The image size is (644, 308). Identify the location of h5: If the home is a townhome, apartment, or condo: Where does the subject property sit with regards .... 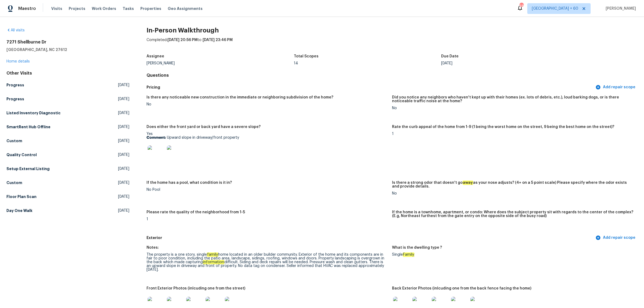
(513, 214).